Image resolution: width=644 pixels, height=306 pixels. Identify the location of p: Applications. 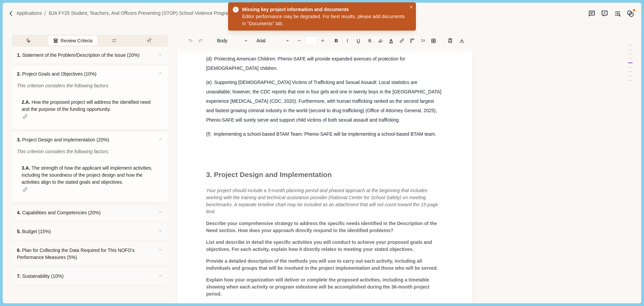
(29, 14).